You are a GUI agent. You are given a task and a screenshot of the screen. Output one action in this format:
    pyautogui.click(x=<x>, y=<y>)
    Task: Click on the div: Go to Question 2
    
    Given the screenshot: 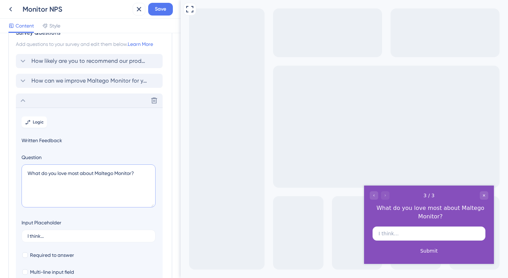 What is the action you would take?
    pyautogui.click(x=10, y=10)
    